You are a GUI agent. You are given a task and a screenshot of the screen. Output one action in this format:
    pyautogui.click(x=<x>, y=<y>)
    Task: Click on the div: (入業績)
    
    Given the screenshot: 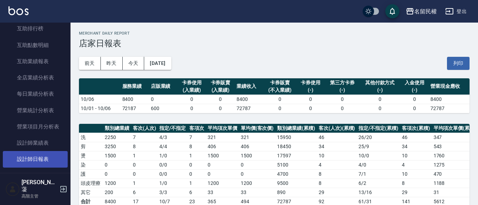 What is the action you would take?
    pyautogui.click(x=220, y=90)
    